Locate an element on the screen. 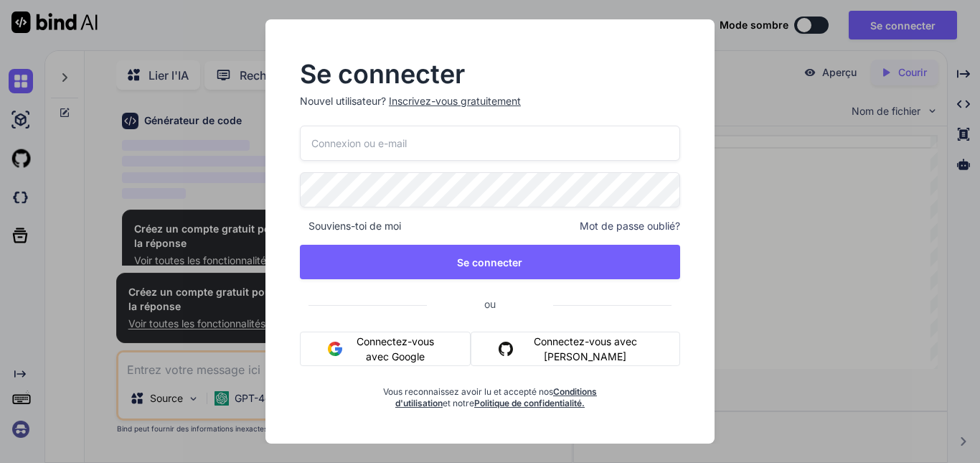 Image resolution: width=980 pixels, height=463 pixels. font: Souviens-toi de moi is located at coordinates (355, 225).